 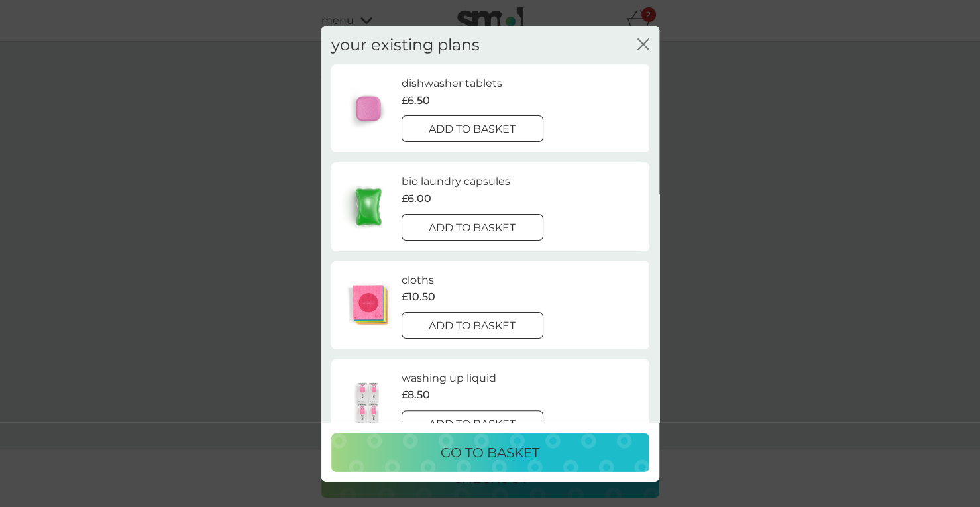 I want to click on p: £10.50, so click(x=418, y=297).